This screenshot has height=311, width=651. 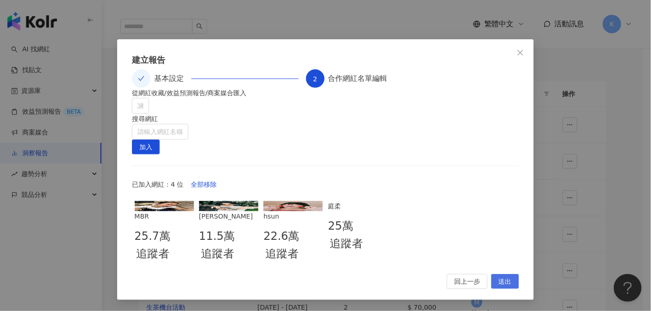 What do you see at coordinates (204, 185) in the screenshot?
I see `span: 全部移除` at bounding box center [204, 185].